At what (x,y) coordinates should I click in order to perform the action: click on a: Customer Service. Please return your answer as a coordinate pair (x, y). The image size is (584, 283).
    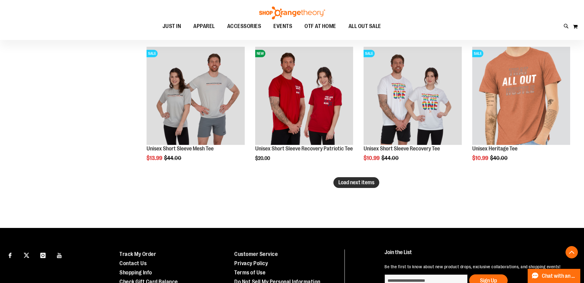
    Looking at the image, I should click on (256, 254).